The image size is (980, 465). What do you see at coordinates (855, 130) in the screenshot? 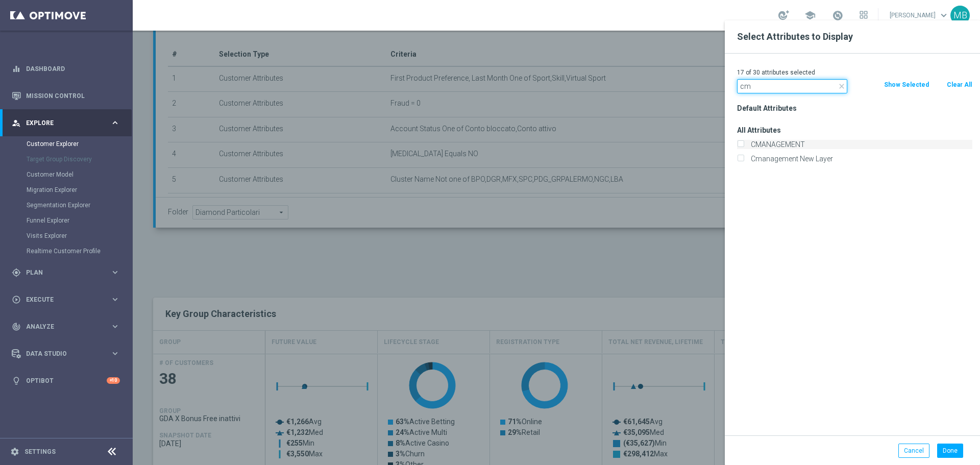
I see `h3: All Attributes` at bounding box center [855, 130].